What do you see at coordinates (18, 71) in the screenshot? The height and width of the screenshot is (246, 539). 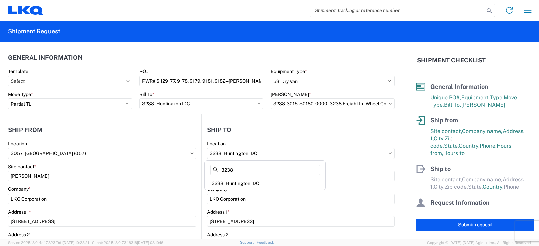 I see `label: Template` at bounding box center [18, 71].